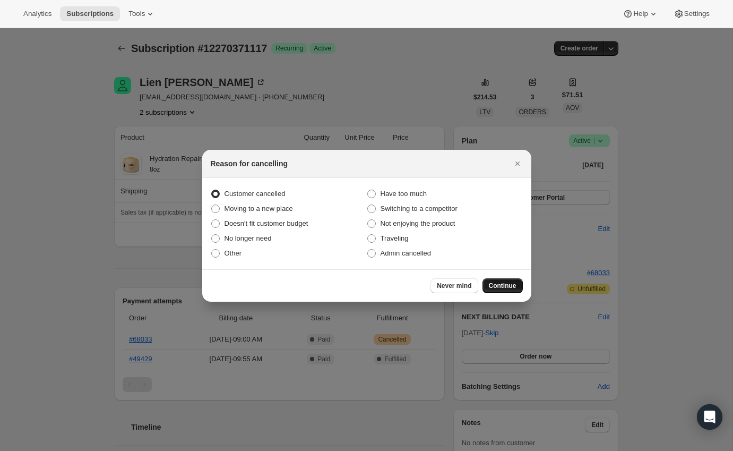 This screenshot has height=451, width=733. I want to click on button: Analytics, so click(37, 14).